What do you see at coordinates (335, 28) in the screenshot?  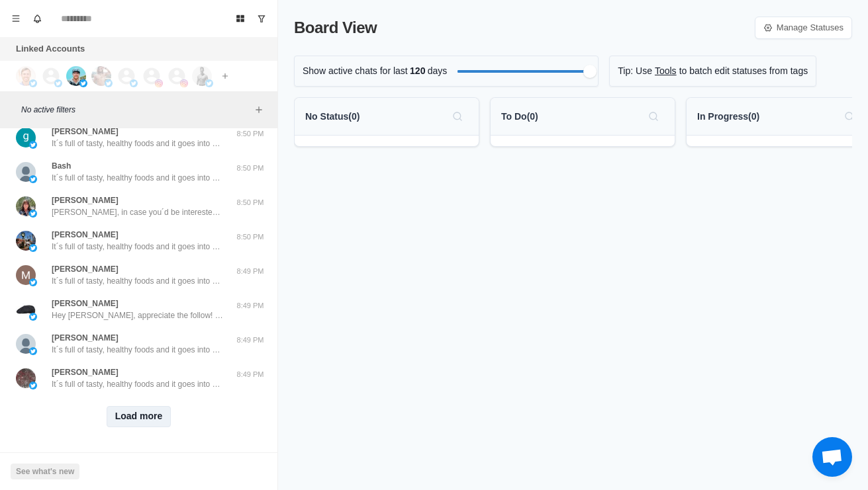 I see `p: Board View` at bounding box center [335, 28].